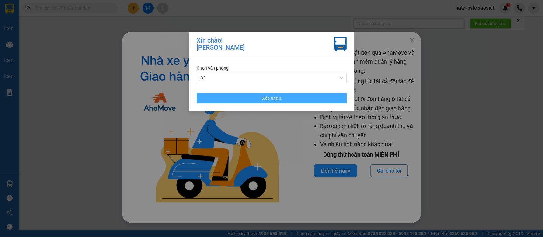 The width and height of the screenshot is (543, 237). Describe the element at coordinates (272, 98) in the screenshot. I see `button: Xác nhận` at that location.